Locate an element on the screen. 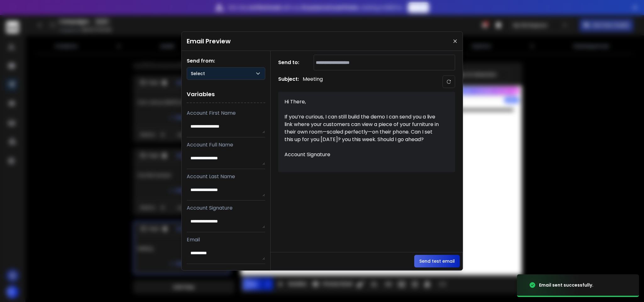  p: Email is located at coordinates (226, 240).